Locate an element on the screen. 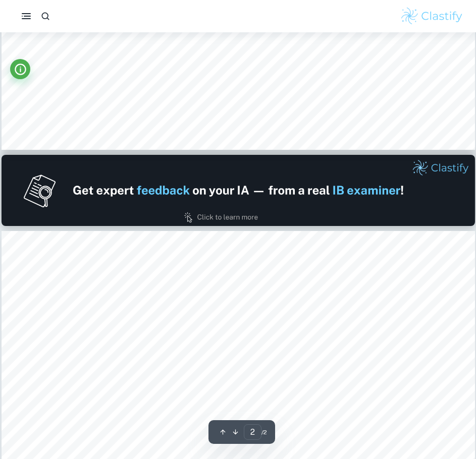 Image resolution: width=476 pixels, height=459 pixels. a: Ad is located at coordinates (239, 190).